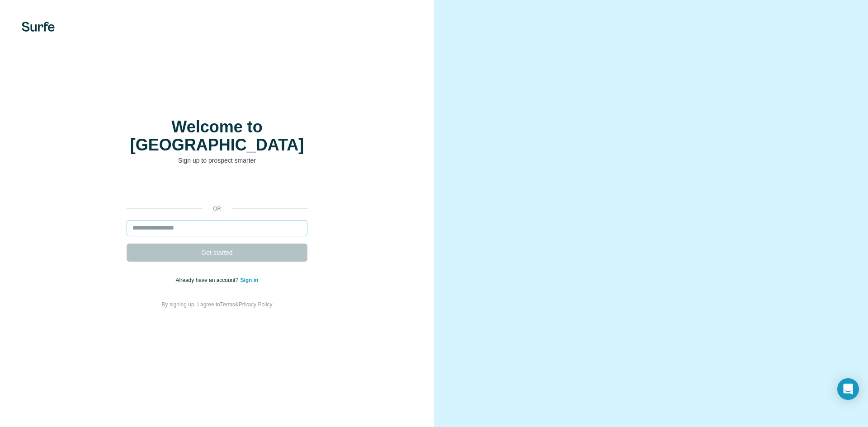 The width and height of the screenshot is (868, 427). What do you see at coordinates (208, 280) in the screenshot?
I see `span: Already have an account?` at bounding box center [208, 280].